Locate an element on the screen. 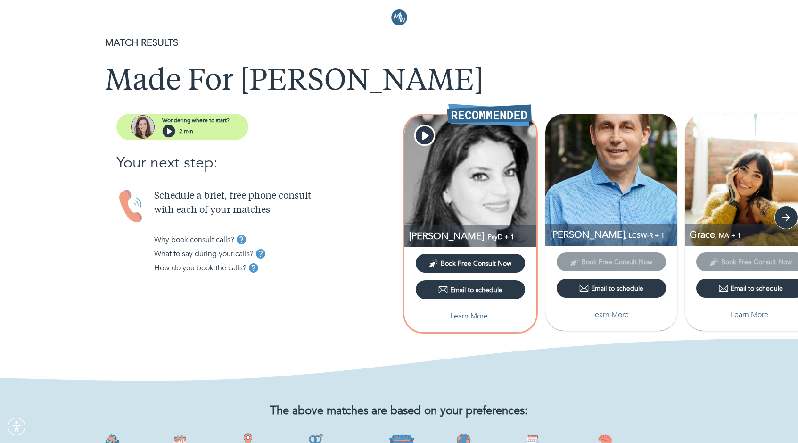  button: Book Free Consult Now is located at coordinates (471, 263).